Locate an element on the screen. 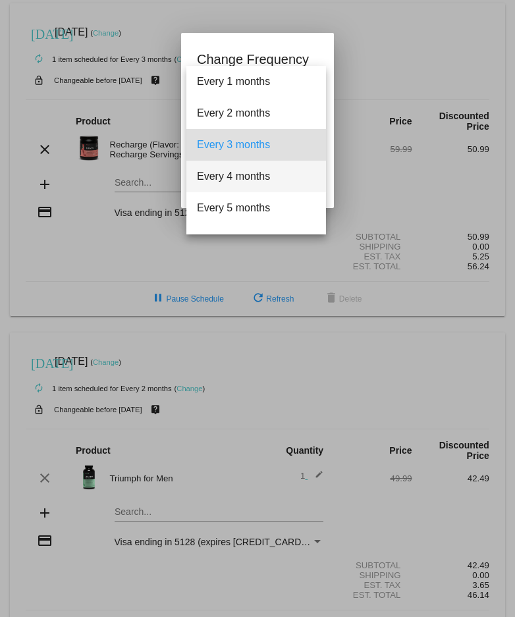  span: Every 5 months is located at coordinates (256, 208).